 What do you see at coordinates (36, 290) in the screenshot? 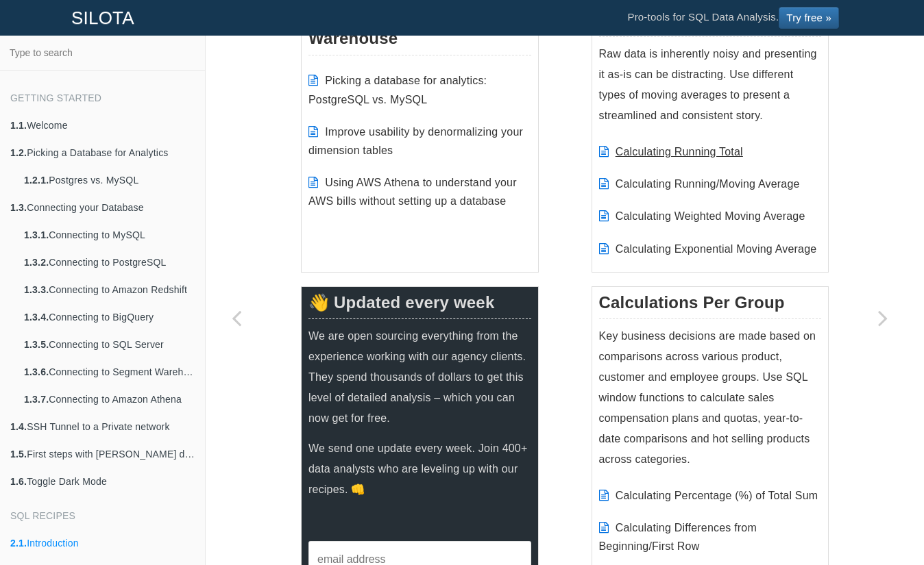
I see `b: 1.3.3.` at bounding box center [36, 290].